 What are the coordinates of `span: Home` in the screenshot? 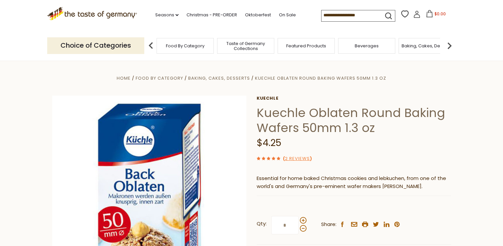 It's located at (124, 78).